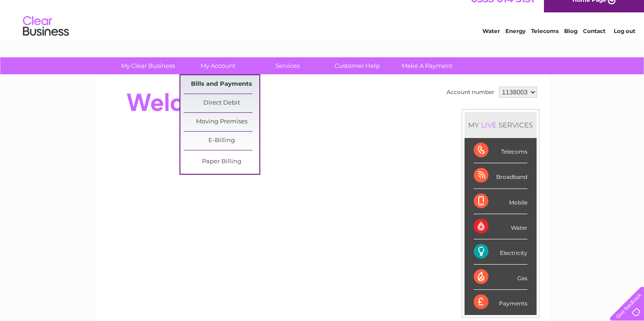 The height and width of the screenshot is (321, 644). What do you see at coordinates (471, 92) in the screenshot?
I see `td: Account number` at bounding box center [471, 92].